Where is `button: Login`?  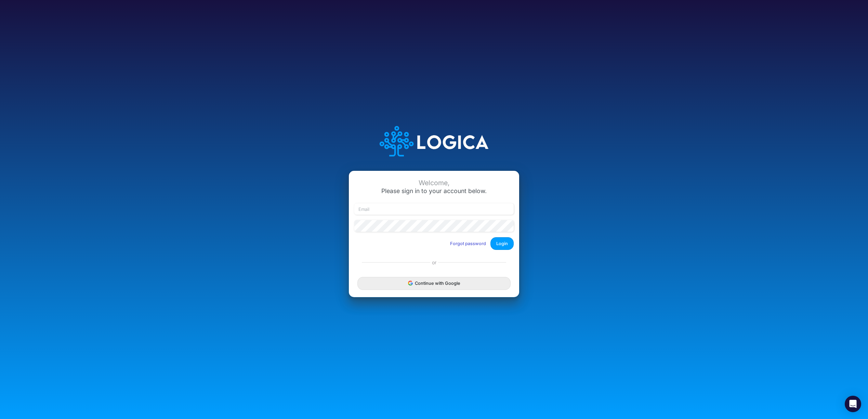
button: Login is located at coordinates (502, 243).